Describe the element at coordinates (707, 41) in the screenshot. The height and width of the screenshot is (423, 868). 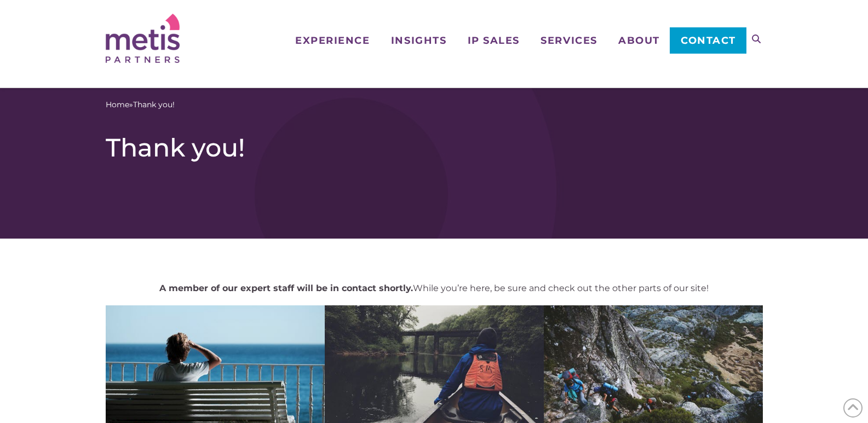
I see `a: Contact` at that location.